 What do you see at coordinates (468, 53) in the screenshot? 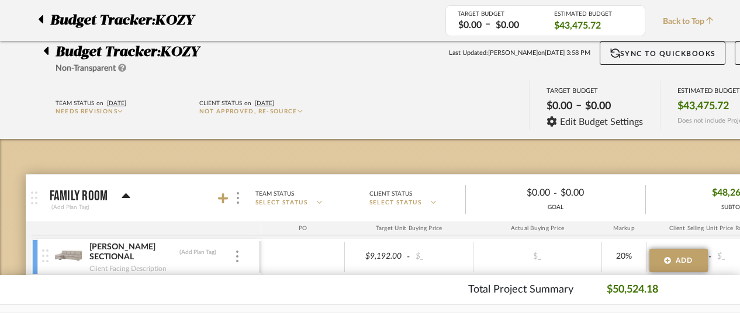
I see `span: Last Updated:` at bounding box center [468, 53].